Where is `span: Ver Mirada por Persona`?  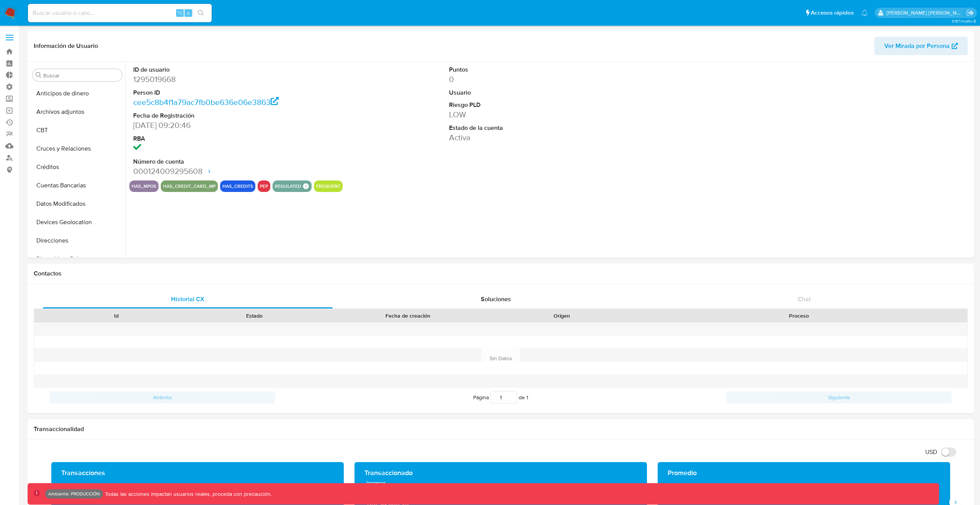 span: Ver Mirada por Persona is located at coordinates (917, 46).